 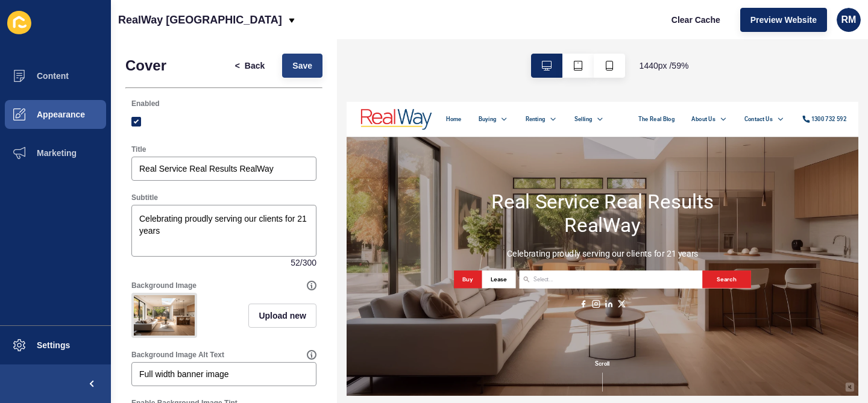 I want to click on span: Preview Website, so click(x=783, y=20).